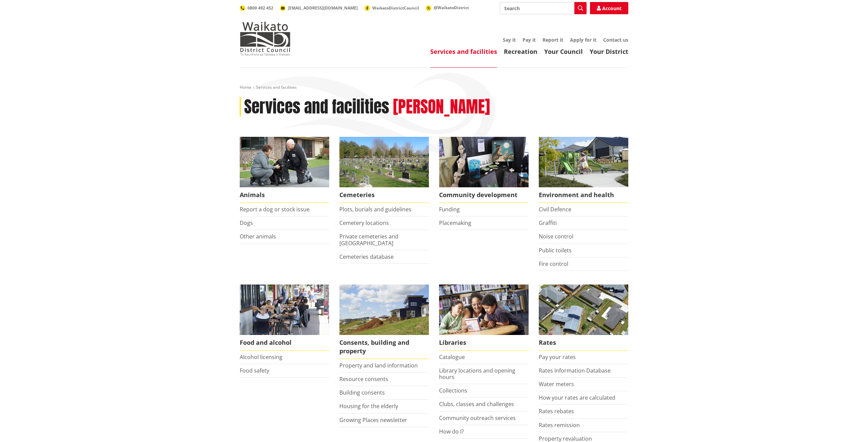 The width and height of the screenshot is (868, 442). I want to click on span: @WaikatoDistrict, so click(451, 7).